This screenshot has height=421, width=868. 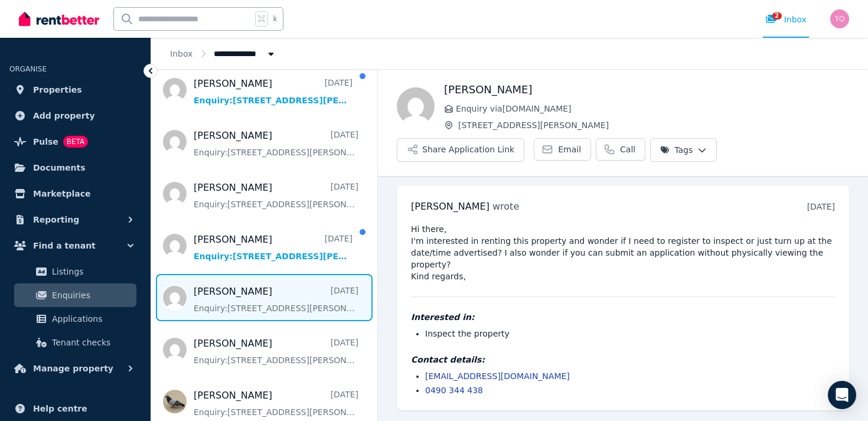 I want to click on span: 2, so click(x=777, y=16).